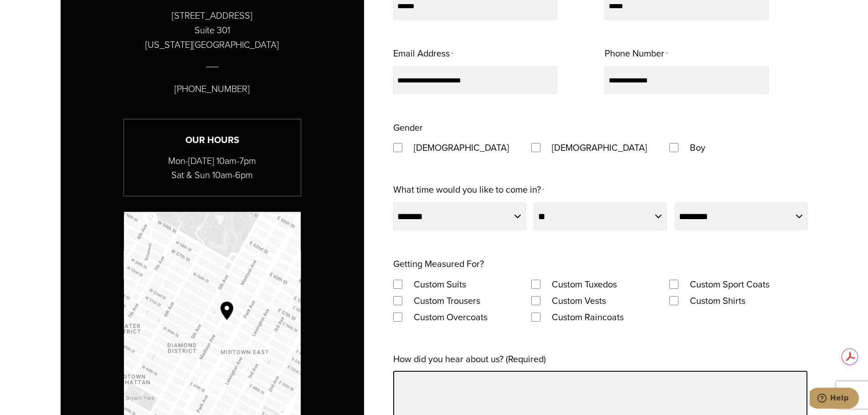 This screenshot has height=415, width=868. What do you see at coordinates (438, 264) in the screenshot?
I see `legend: Getting Measured For?` at bounding box center [438, 264].